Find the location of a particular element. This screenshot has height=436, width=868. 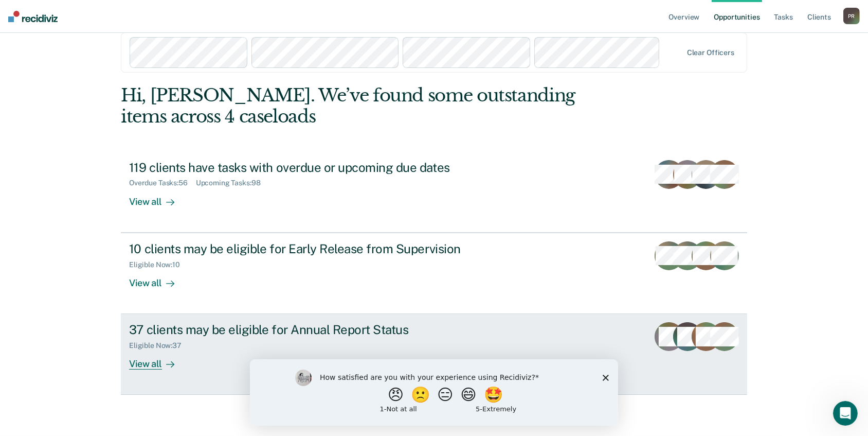

div: 1 - Not at all is located at coordinates (118, 49).